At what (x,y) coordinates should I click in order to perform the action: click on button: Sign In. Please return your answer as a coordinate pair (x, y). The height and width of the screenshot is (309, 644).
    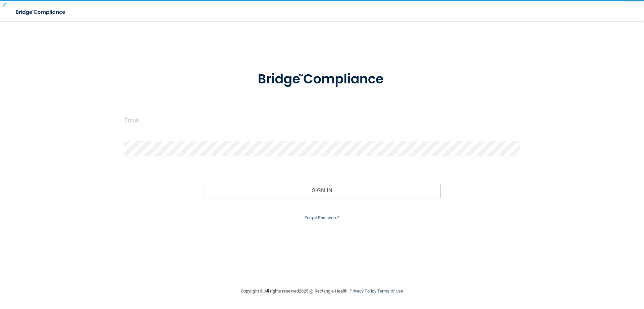
    Looking at the image, I should click on (322, 190).